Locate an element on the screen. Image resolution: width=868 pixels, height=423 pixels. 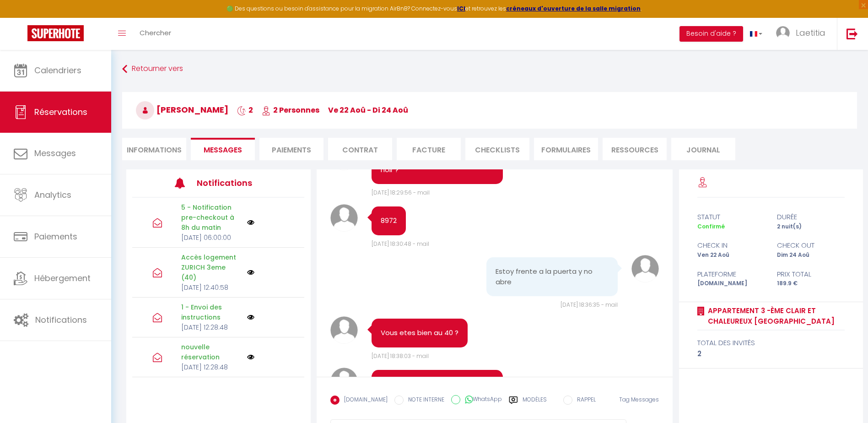
span: 2 is located at coordinates (245, 110).